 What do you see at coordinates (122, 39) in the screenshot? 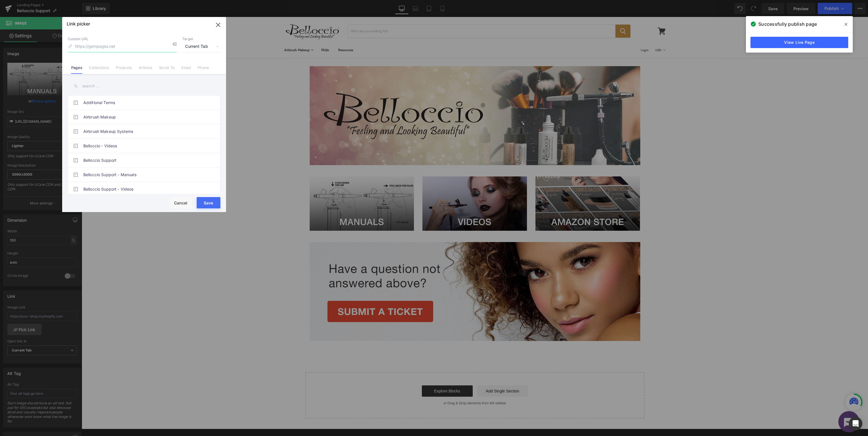
I see `p: Custom URL` at bounding box center [122, 39].